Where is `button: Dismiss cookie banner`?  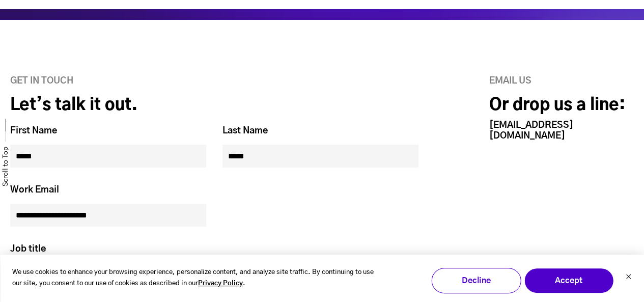 button: Dismiss cookie banner is located at coordinates (628, 277).